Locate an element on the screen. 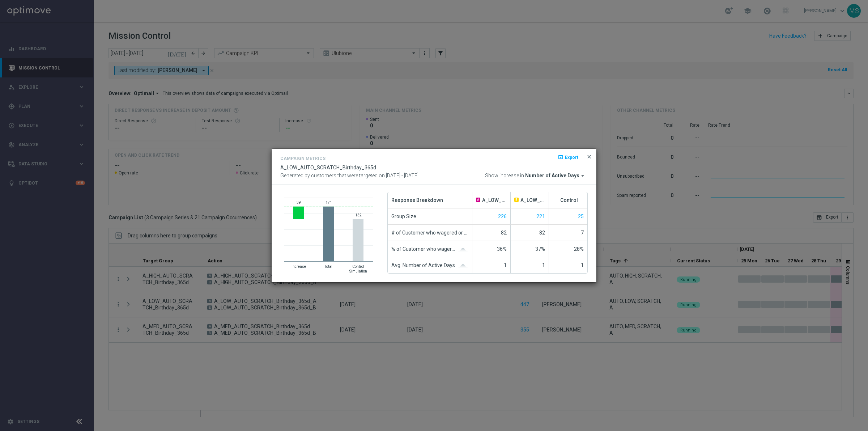 Image resolution: width=868 pixels, height=431 pixels. text: Total is located at coordinates (328, 266).